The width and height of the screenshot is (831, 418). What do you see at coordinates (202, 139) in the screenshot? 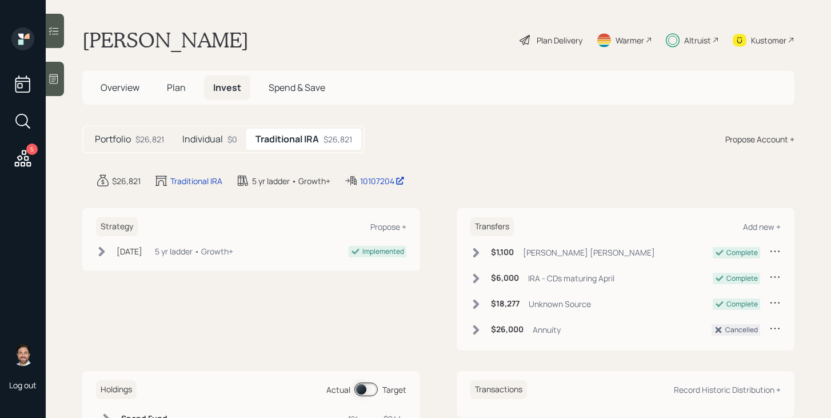
I see `h5: Individual` at bounding box center [202, 139].